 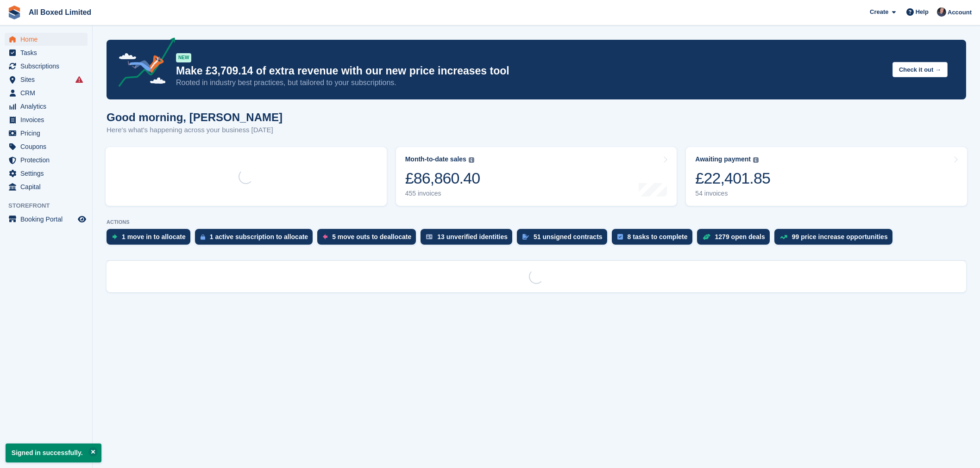 What do you see at coordinates (48, 147) in the screenshot?
I see `span: Coupons` at bounding box center [48, 147].